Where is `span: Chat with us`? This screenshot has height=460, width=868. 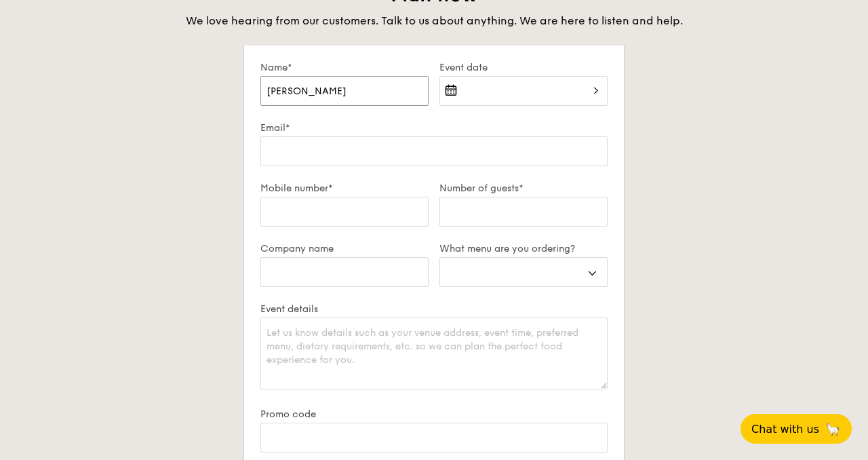
span: Chat with us is located at coordinates (785, 429).